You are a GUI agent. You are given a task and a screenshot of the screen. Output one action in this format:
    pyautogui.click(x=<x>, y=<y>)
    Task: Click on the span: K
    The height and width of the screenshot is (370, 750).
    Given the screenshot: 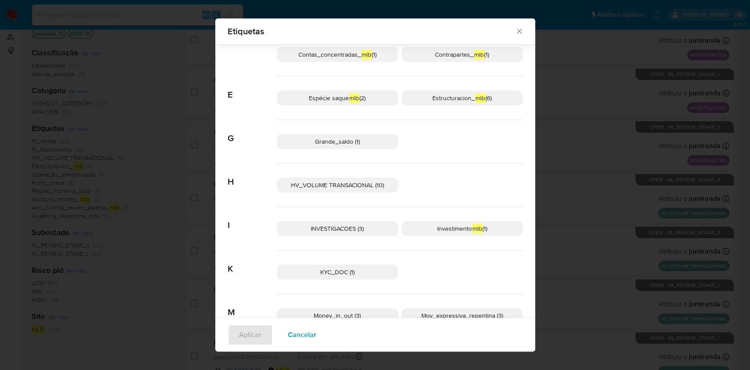 What is the action you would take?
    pyautogui.click(x=252, y=262)
    